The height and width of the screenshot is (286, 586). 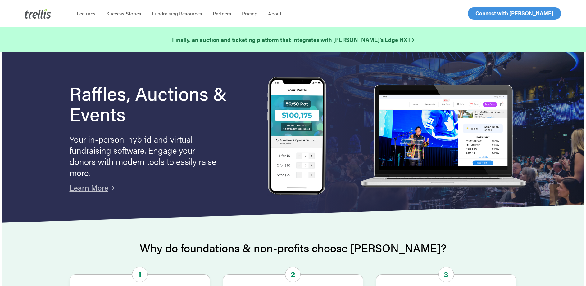 I want to click on h1: Raffles, Auctions & Events, so click(x=157, y=103).